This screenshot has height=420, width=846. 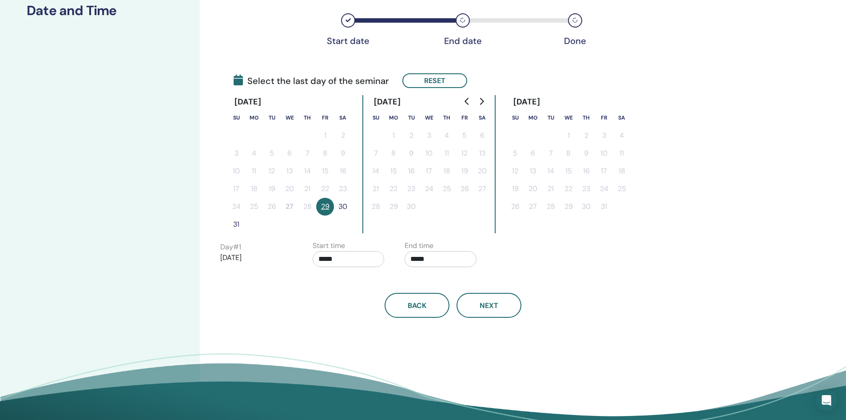 What do you see at coordinates (311, 81) in the screenshot?
I see `span: Select the last day of the seminar` at bounding box center [311, 81].